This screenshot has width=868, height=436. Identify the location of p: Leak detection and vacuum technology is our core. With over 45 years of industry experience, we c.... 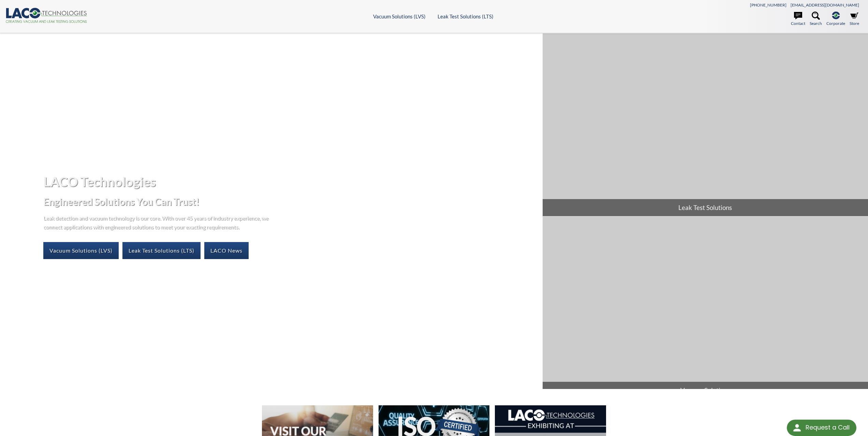
(158, 222).